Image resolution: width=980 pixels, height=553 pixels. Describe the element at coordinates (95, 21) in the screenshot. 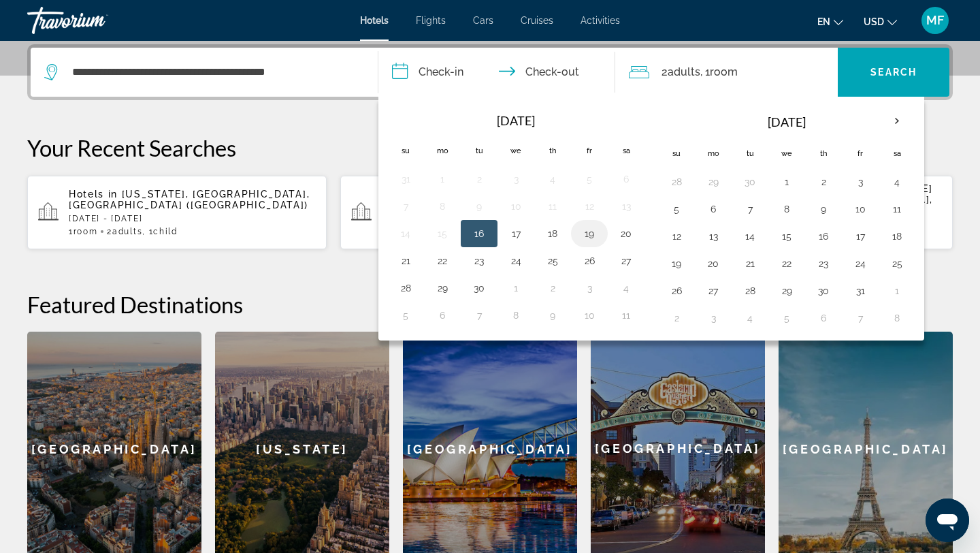

I see `a: Travorium` at that location.